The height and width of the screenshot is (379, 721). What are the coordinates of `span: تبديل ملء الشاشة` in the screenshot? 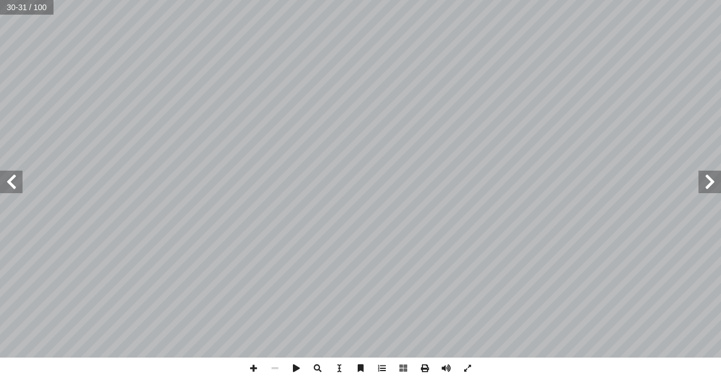 It's located at (468, 369).